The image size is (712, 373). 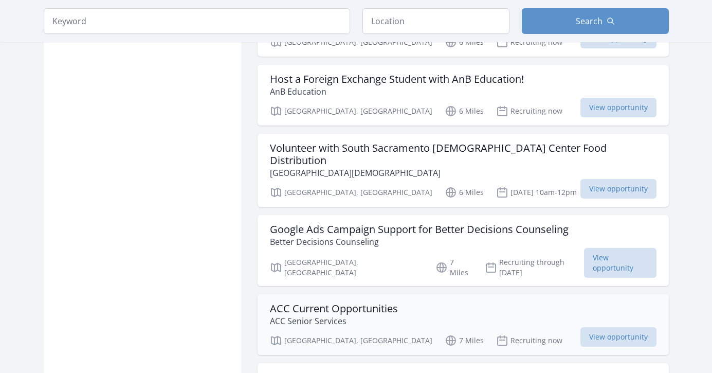 What do you see at coordinates (419, 242) in the screenshot?
I see `p: Better Decisions Counseling` at bounding box center [419, 242].